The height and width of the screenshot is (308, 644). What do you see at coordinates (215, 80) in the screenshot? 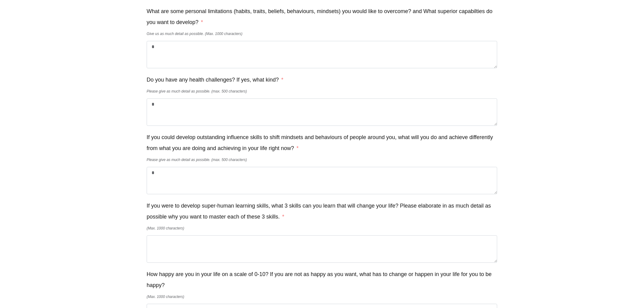
I see `label: Do you have any health challenges? If yes, what kind?` at bounding box center [215, 80].